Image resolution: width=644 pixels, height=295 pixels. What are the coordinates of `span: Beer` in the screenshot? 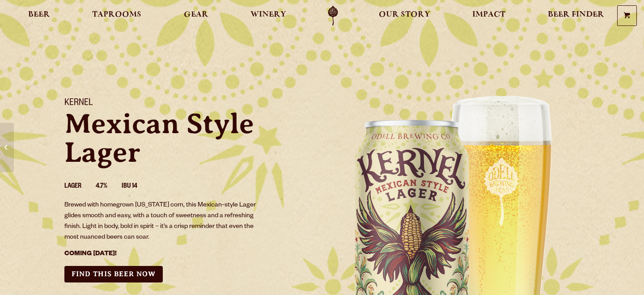 It's located at (39, 15).